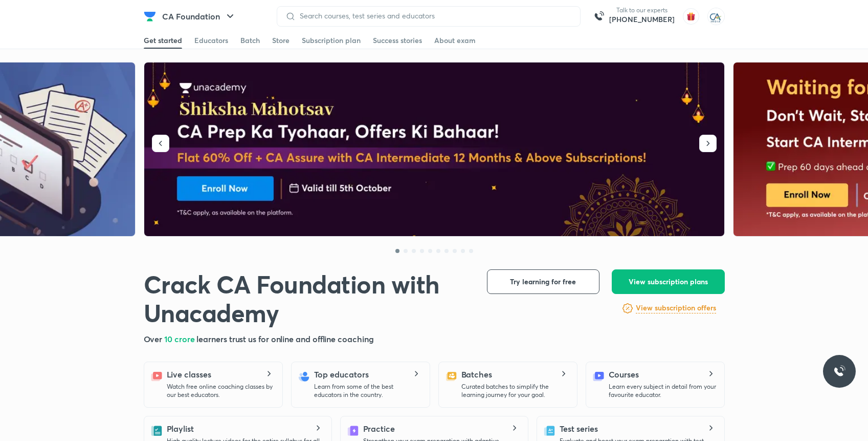 The width and height of the screenshot is (868, 441). I want to click on a: call-us, so click(599, 16).